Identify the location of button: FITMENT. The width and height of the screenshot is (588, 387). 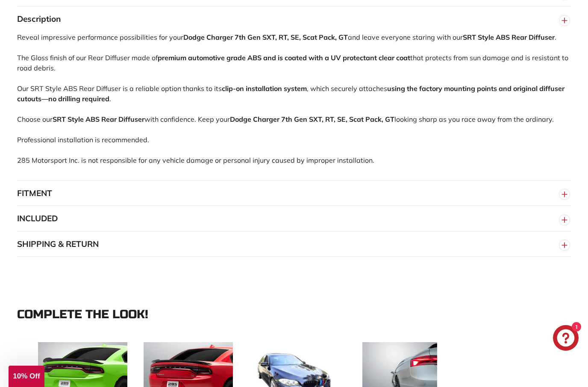
(294, 194).